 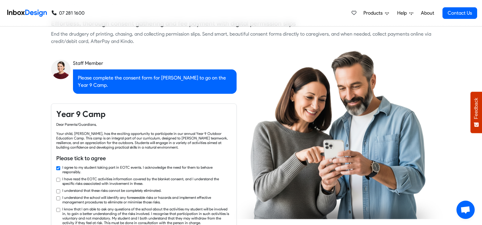 I want to click on h6: Please tick to agree, so click(x=144, y=158).